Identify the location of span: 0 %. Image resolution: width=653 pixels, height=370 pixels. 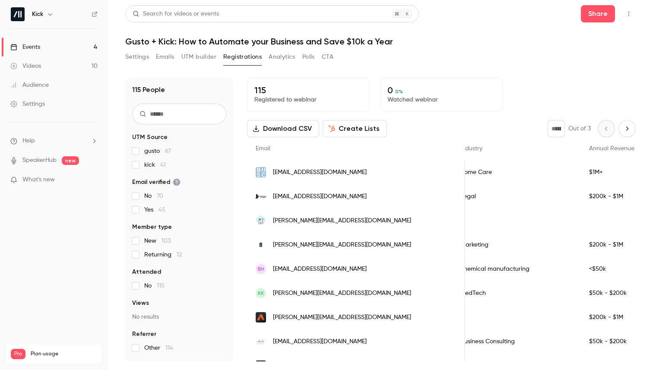
(399, 91).